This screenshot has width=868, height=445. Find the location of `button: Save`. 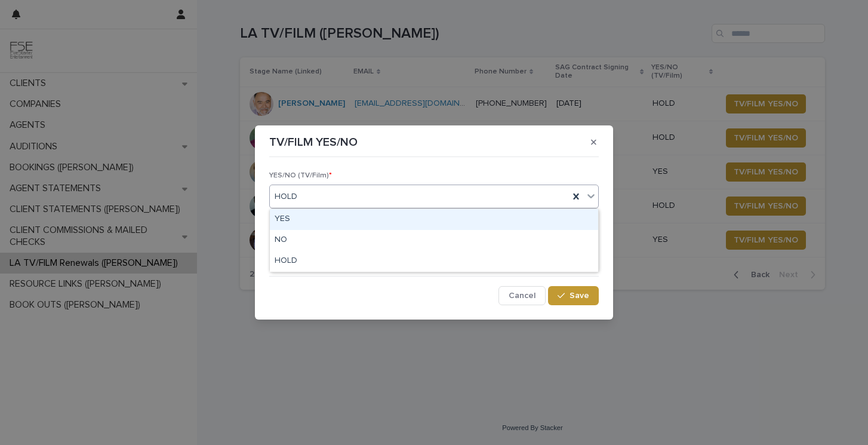

button: Save is located at coordinates (573, 296).